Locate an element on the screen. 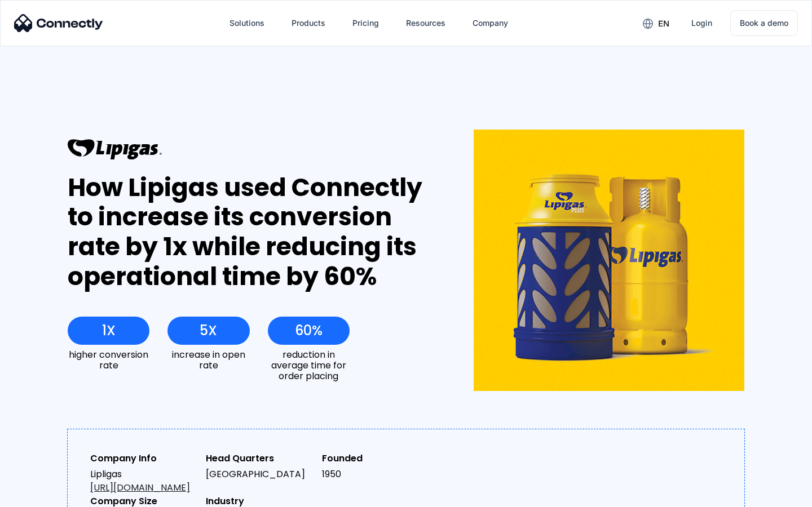 The width and height of the screenshot is (812, 507). div: en is located at coordinates (664, 24).